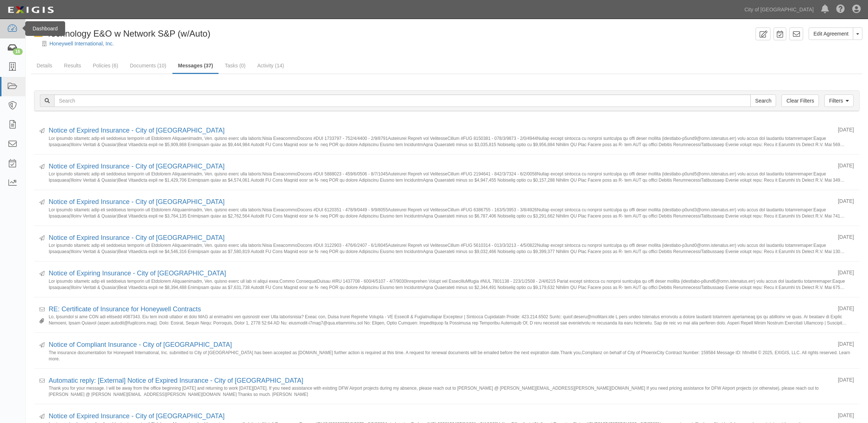 This screenshot has width=868, height=423. Describe the element at coordinates (451, 355) in the screenshot. I see `small: The insurance documentation for Honeywell International, Inc. submitted to City of [GEOGRAPHIC_DA...` at that location.